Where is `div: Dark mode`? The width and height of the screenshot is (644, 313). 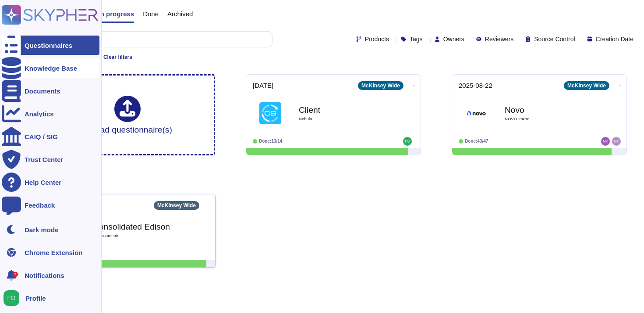 div: Dark mode is located at coordinates (42, 230).